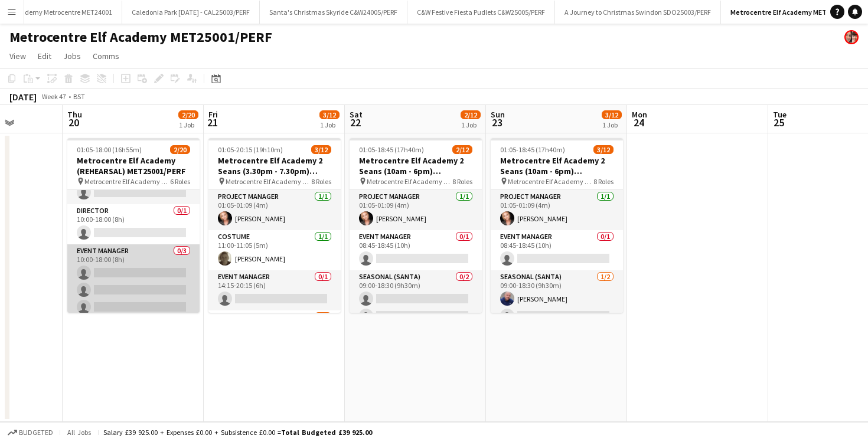 Image resolution: width=868 pixels, height=442 pixels. I want to click on app-card-role: Director0/110:00-18:00 (8h), so click(133, 224).